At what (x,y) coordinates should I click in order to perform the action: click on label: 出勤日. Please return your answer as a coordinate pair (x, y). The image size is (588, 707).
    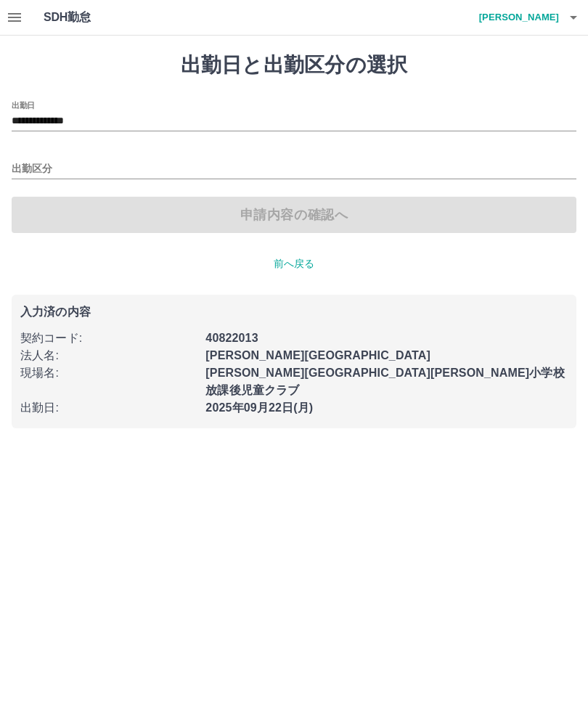
    Looking at the image, I should click on (23, 104).